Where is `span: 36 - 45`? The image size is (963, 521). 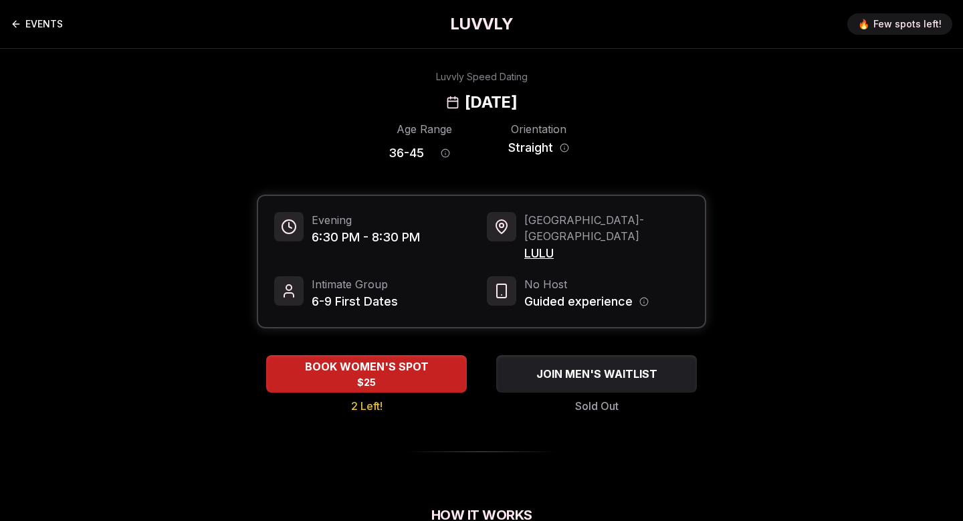
span: 36 - 45 is located at coordinates (406, 153).